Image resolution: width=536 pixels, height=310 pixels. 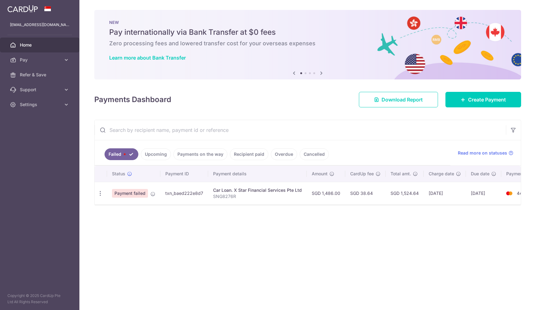 What do you see at coordinates (40, 90) in the screenshot?
I see `span: Support` at bounding box center [40, 90].